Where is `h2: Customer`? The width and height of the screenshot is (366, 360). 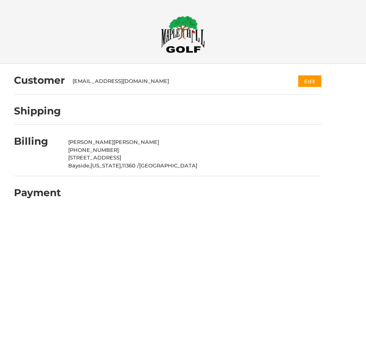
h2: Customer is located at coordinates (39, 80).